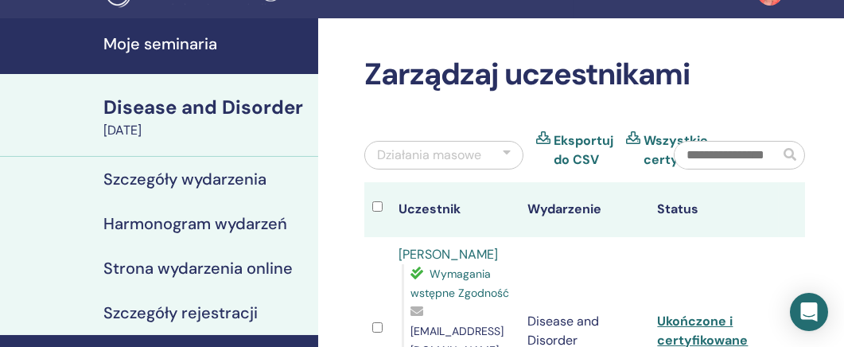 The height and width of the screenshot is (347, 844). What do you see at coordinates (429, 155) in the screenshot?
I see `div: Działania masowe` at bounding box center [429, 155].